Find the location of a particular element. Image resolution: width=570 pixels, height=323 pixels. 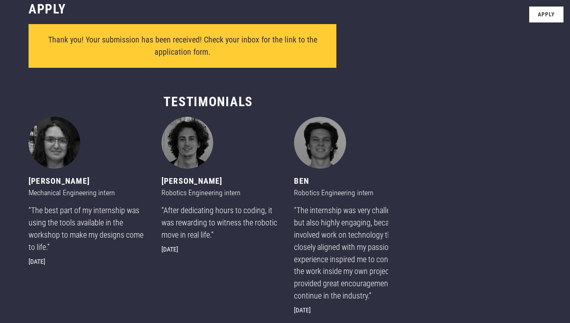

img: Jack - Robotics Engineering intern is located at coordinates (187, 142).